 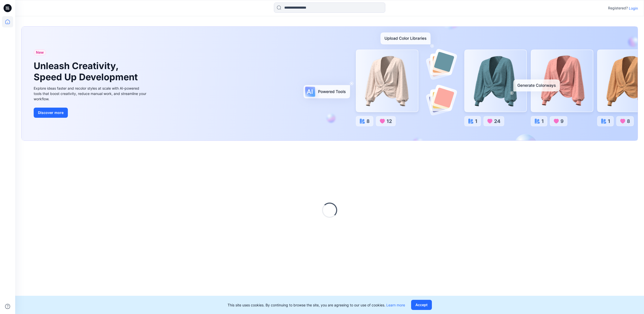 I want to click on a: Learn more, so click(x=396, y=305).